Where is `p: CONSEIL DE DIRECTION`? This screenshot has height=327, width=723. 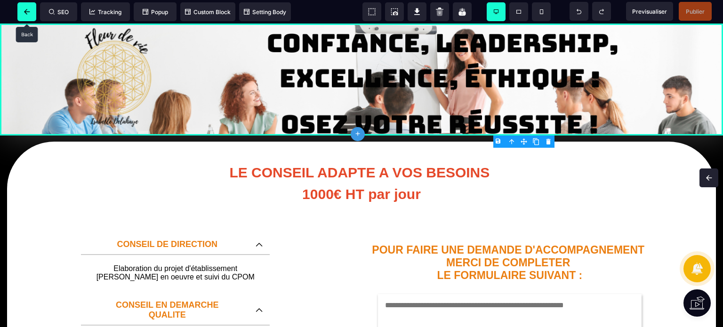
p: CONSEIL DE DIRECTION is located at coordinates (167, 221).